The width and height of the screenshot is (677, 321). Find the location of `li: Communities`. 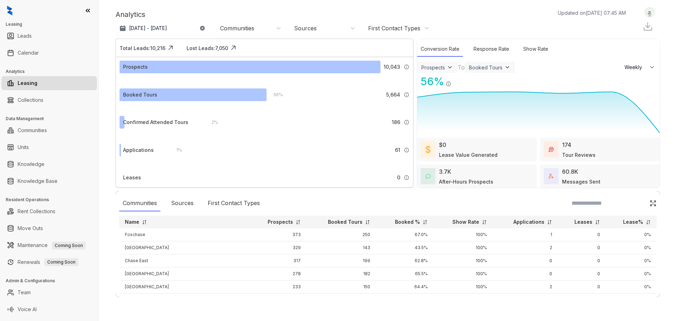

li: Communities is located at coordinates (49, 130).